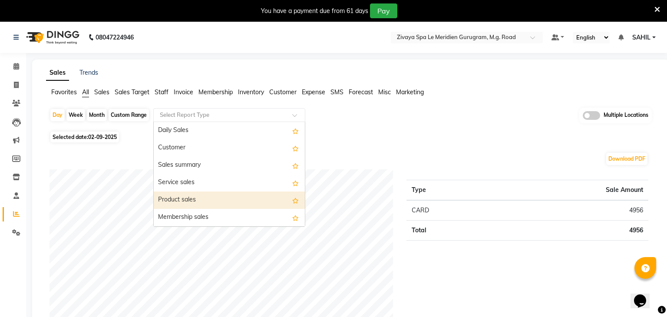  What do you see at coordinates (229, 217) in the screenshot?
I see `div: Membership sales` at bounding box center [229, 217].